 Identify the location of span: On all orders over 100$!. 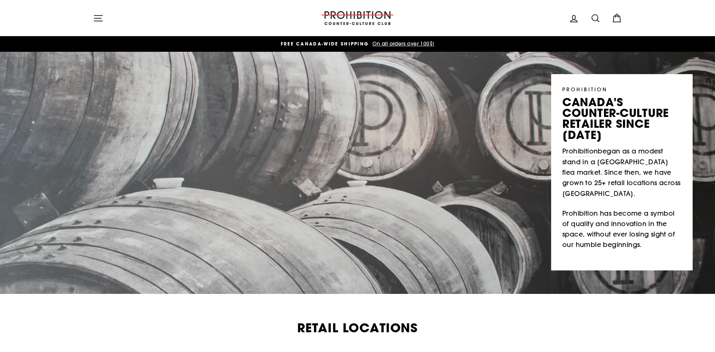
(403, 44).